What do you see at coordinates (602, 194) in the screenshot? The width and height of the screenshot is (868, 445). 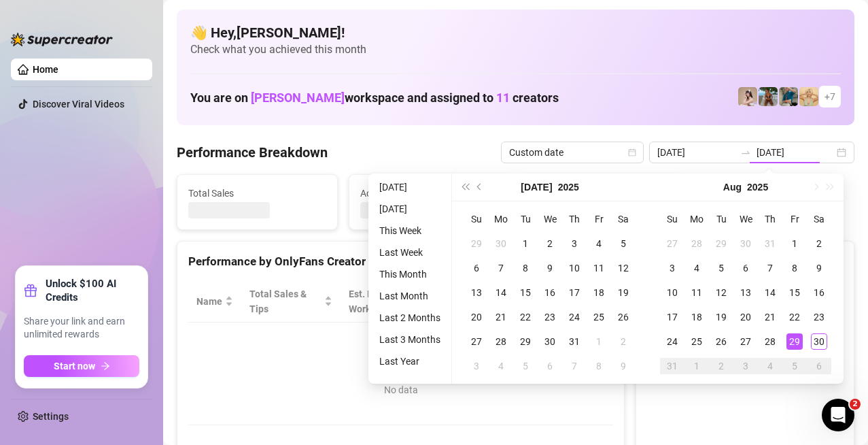 I see `span: Messages Sent` at bounding box center [602, 194].